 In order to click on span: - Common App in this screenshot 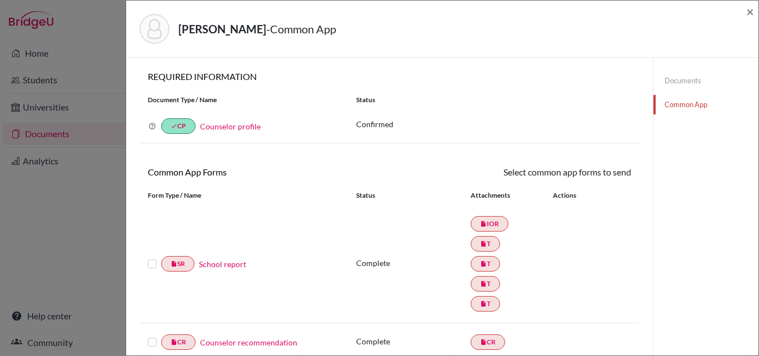, I will do `click(301, 29)`.